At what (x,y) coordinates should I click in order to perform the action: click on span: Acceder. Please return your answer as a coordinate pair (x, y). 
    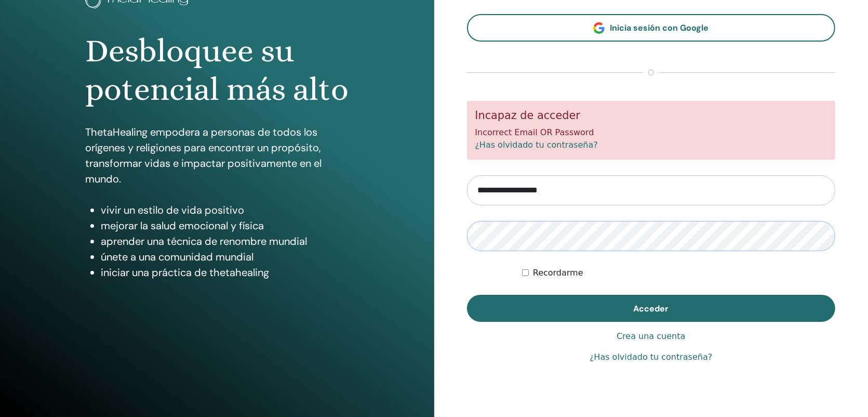
    Looking at the image, I should click on (651, 308).